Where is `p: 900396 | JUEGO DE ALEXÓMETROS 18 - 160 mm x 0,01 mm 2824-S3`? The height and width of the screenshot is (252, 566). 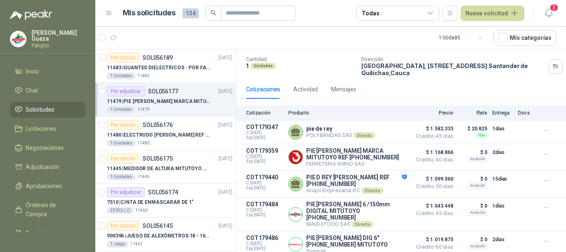 p: 900396 | JUEGO DE ALEXÓMETROS 18 - 160 mm x 0,01 mm 2824-S3 is located at coordinates (158, 235).